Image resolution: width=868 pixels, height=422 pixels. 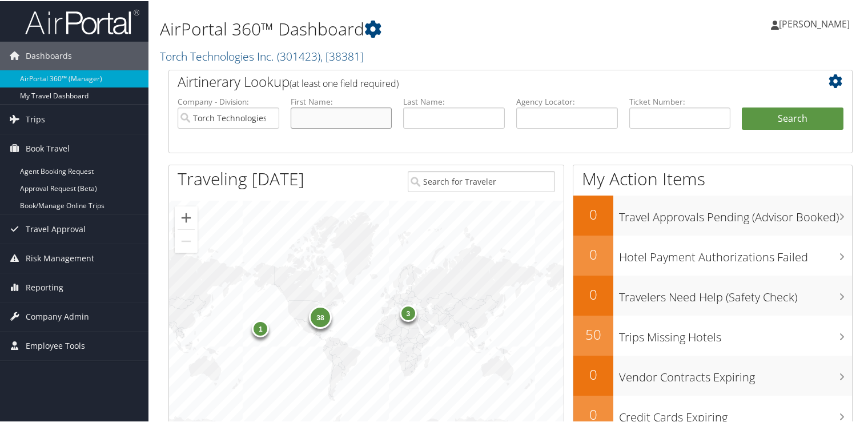 I want to click on a: 0Travelers Need Help (Safety Check), so click(x=713, y=295).